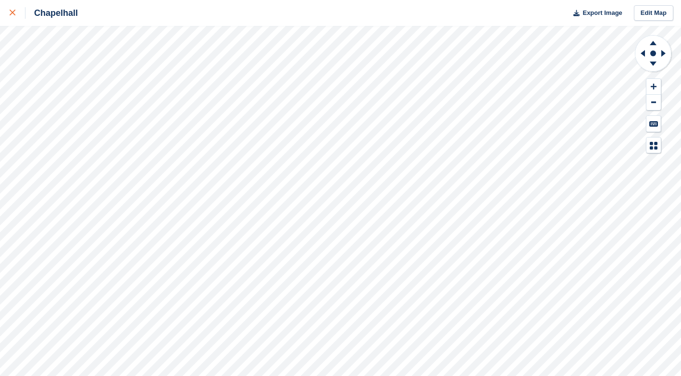  I want to click on a: Edit Map, so click(653, 13).